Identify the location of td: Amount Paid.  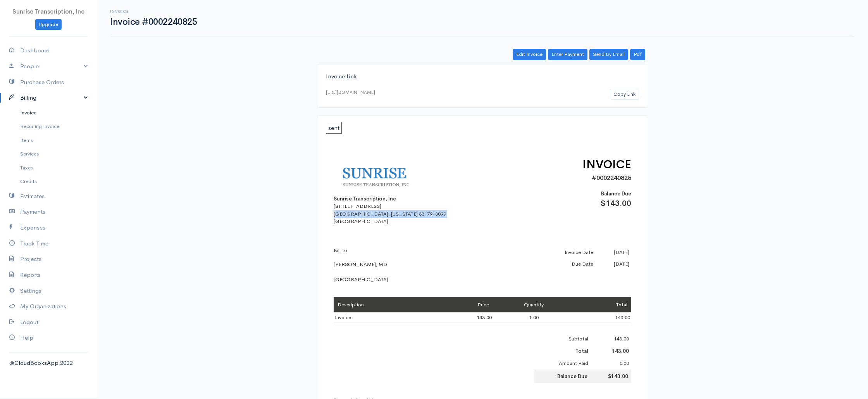
(562, 363).